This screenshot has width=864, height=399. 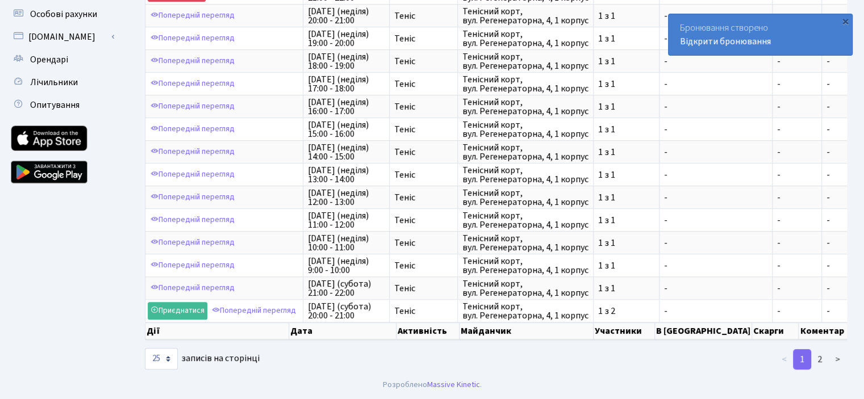 What do you see at coordinates (55, 105) in the screenshot?
I see `span: Опитування` at bounding box center [55, 105].